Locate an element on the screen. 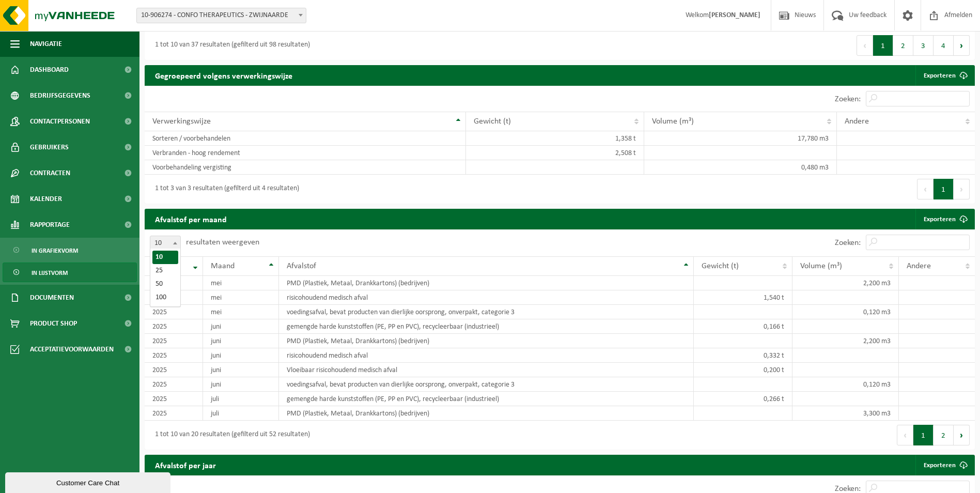  span: Dashboard is located at coordinates (49, 70).